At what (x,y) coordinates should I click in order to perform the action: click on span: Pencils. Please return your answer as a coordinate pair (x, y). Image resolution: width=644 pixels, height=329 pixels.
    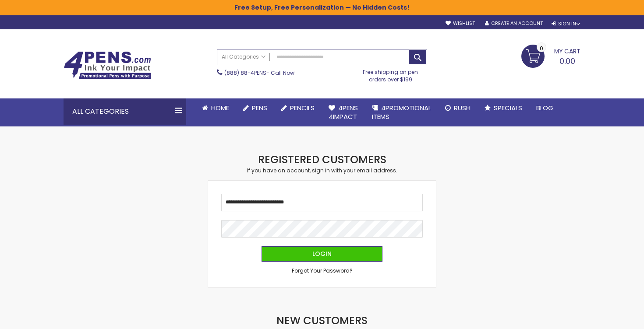
    Looking at the image, I should click on (302, 108).